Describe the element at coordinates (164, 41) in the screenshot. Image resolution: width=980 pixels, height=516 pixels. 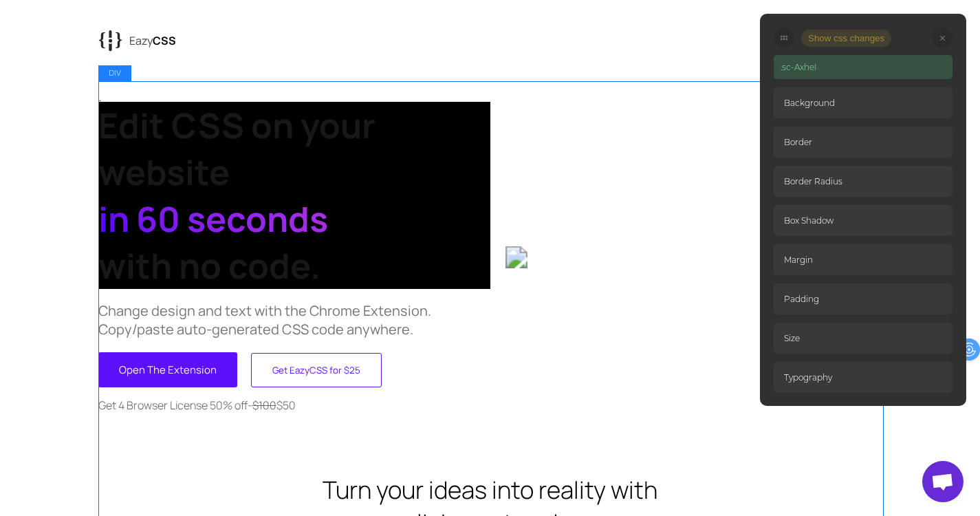
I see `span: CSS` at that location.